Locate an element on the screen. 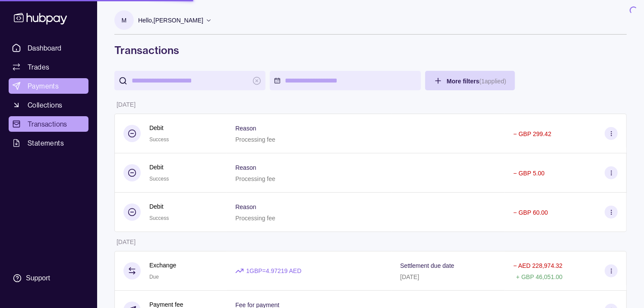  h1: Transactions is located at coordinates (370, 50).